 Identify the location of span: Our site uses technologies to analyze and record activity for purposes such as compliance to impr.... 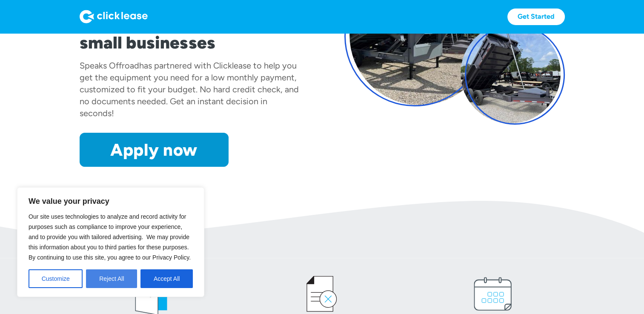
(109, 237).